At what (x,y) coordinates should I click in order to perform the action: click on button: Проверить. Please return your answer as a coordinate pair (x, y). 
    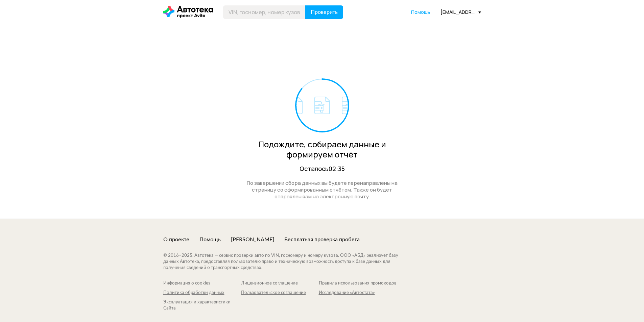
    Looking at the image, I should click on (324, 12).